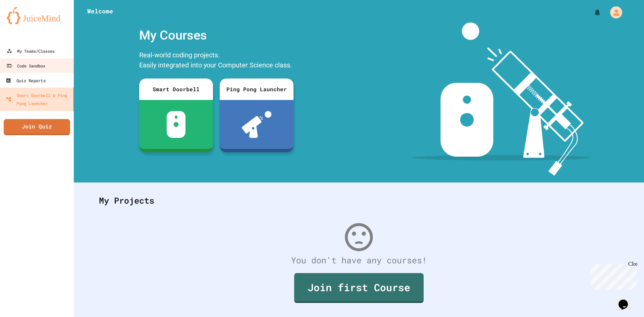  I want to click on div: Chat with us now!Close, so click(24, 22).